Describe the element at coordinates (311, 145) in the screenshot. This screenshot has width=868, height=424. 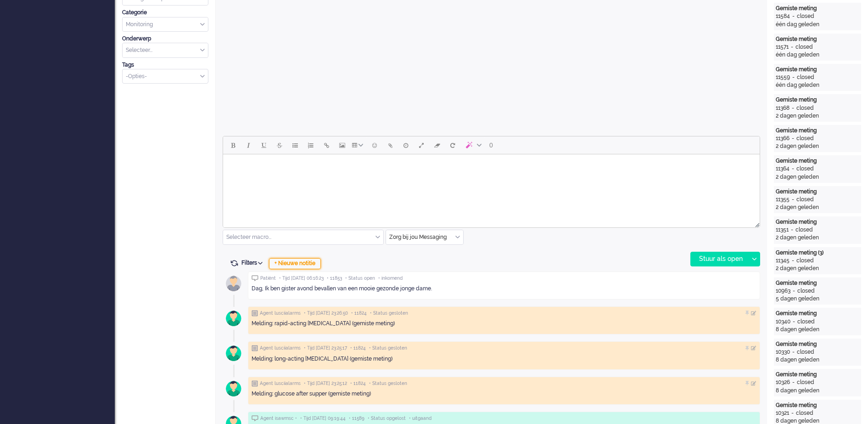
I see `button: Numbered list` at that location.